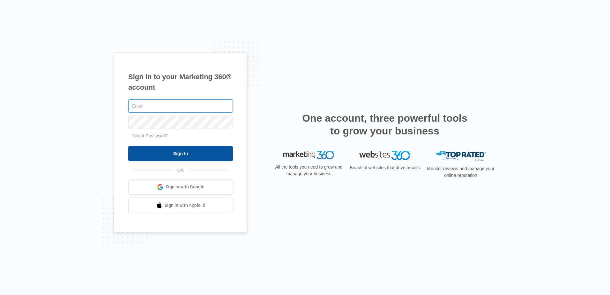 This screenshot has width=610, height=295. What do you see at coordinates (180, 153) in the screenshot?
I see `input: Sign In` at bounding box center [180, 153].